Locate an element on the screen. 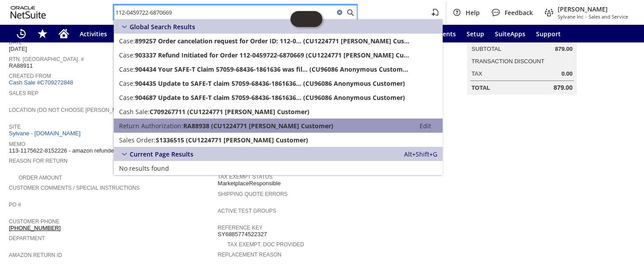 The image size is (644, 264). span: Alt+Shift+G is located at coordinates (421, 154).